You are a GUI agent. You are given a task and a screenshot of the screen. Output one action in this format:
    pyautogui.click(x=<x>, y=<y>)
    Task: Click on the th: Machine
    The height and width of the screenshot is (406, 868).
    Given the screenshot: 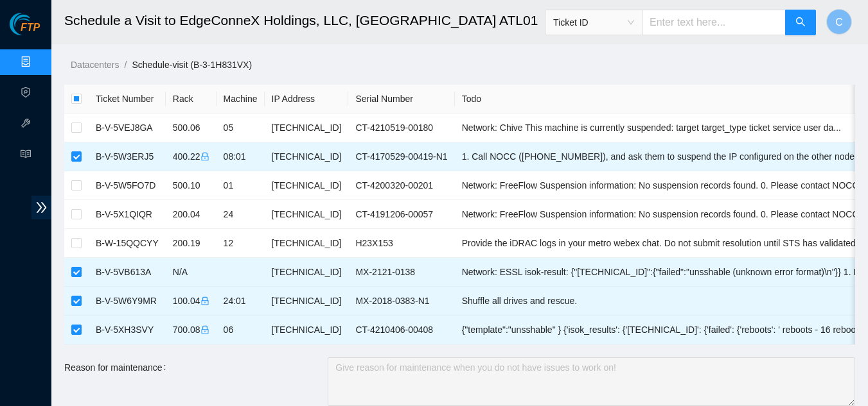 What is the action you would take?
    pyautogui.click(x=240, y=99)
    